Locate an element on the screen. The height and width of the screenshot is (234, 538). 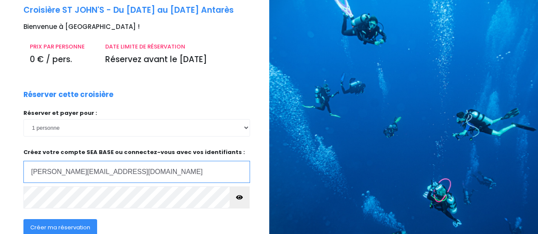
p: Réserver et payer pour : is located at coordinates (137, 113).